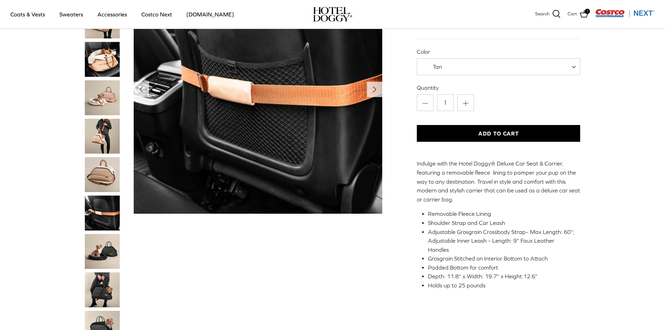 This screenshot has height=330, width=665. Describe the element at coordinates (333, 14) in the screenshot. I see `a: hoteldoggy.com hoteldoggycom` at that location.